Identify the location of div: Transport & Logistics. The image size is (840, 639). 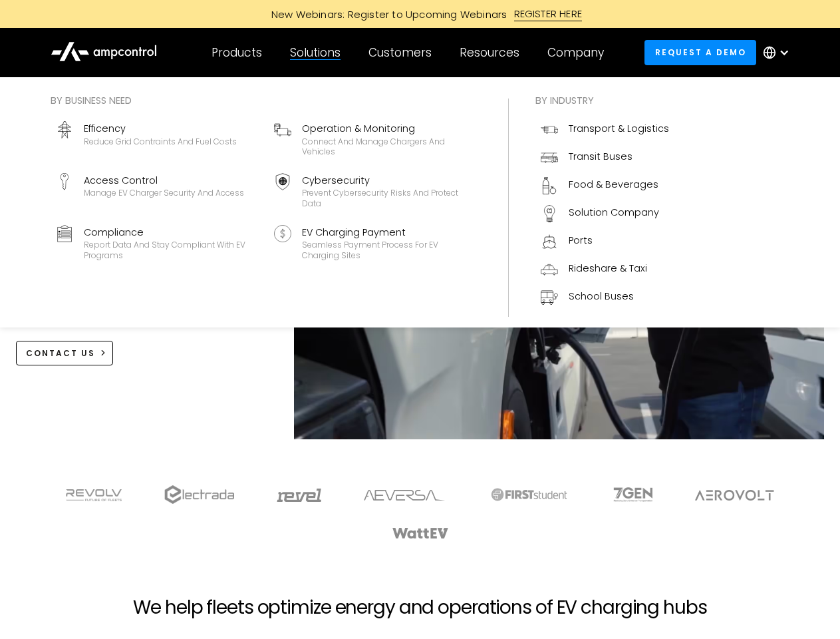
(619, 129).